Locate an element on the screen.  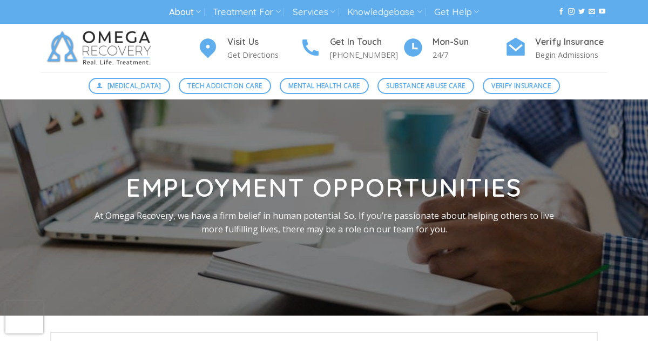
span: Substance Abuse Care is located at coordinates (426, 85).